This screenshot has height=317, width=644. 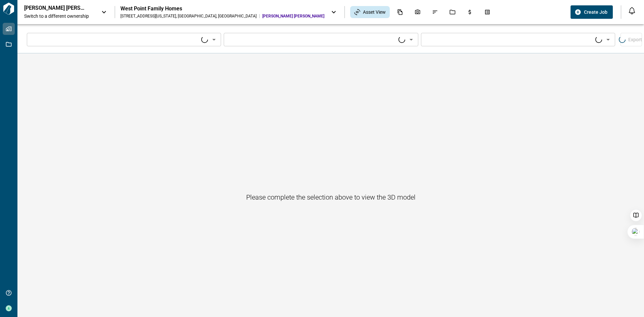 I want to click on div: Asset View, so click(x=370, y=12).